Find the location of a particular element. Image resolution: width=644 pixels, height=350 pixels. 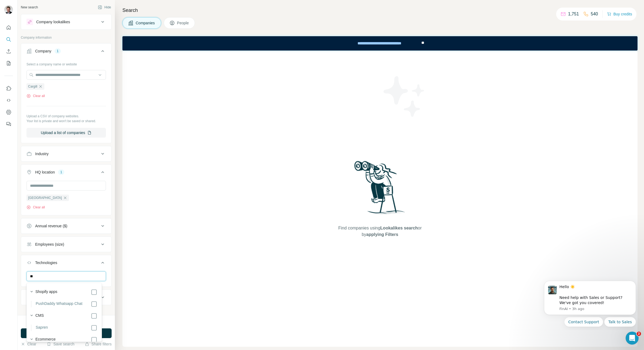

span: Companies is located at coordinates (146, 23).